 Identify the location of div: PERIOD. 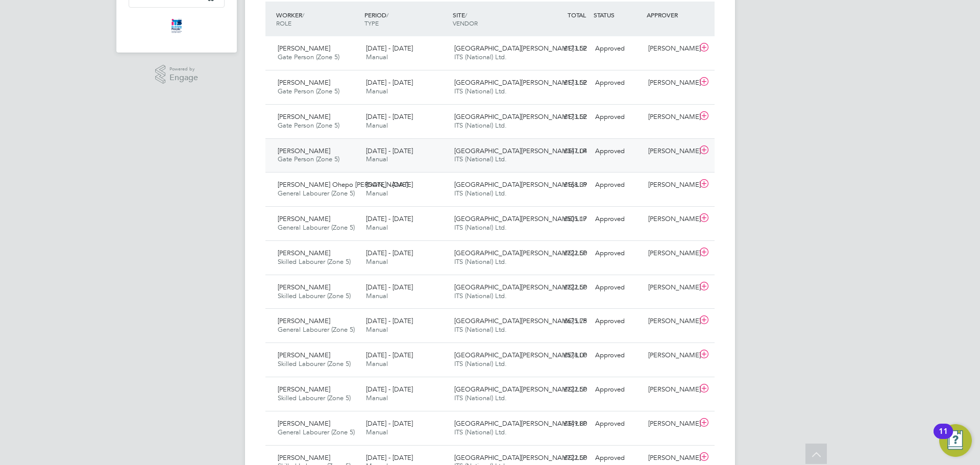
(406, 19).